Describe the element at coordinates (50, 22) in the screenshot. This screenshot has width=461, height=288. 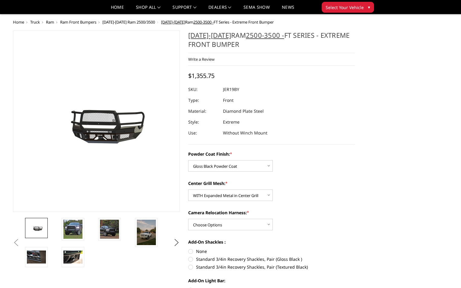
I see `a: Ram` at that location.